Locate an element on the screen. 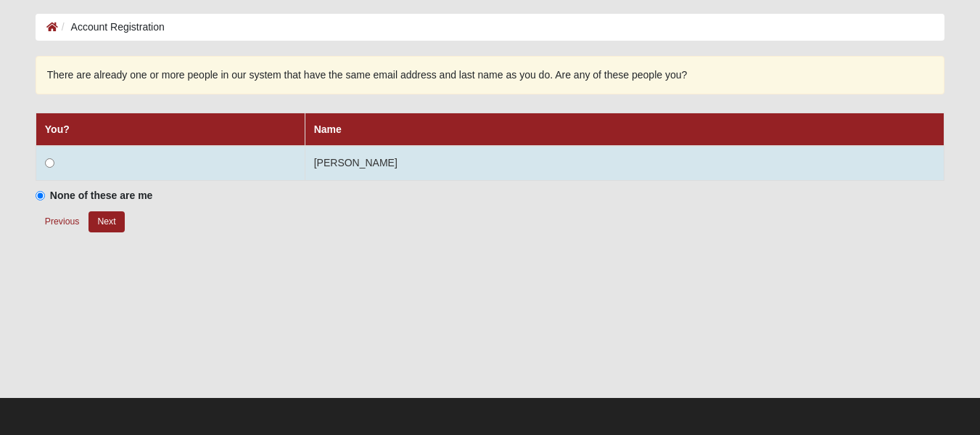 This screenshot has width=980, height=435. button: Previous is located at coordinates (62, 221).